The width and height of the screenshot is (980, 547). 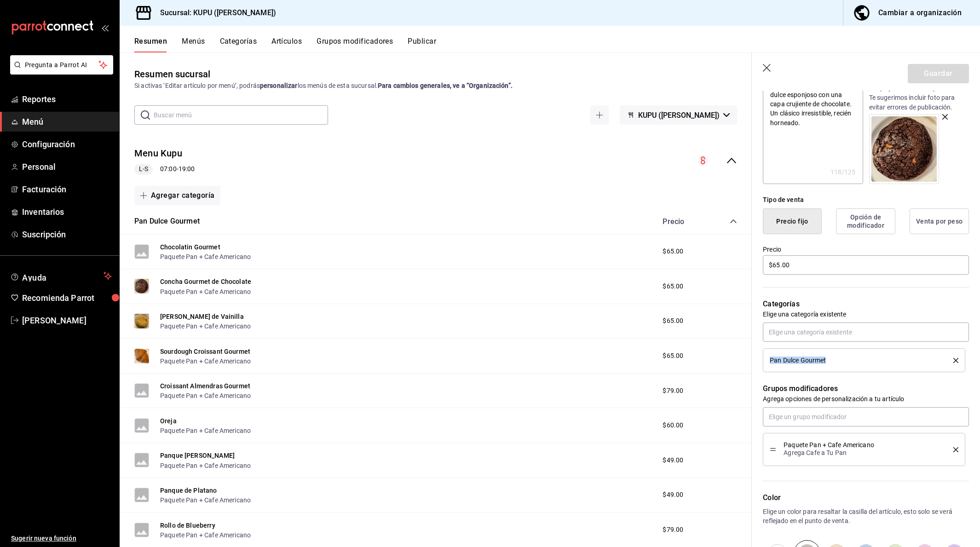 What do you see at coordinates (177, 196) in the screenshot?
I see `button: Agregar categoría` at bounding box center [177, 196].